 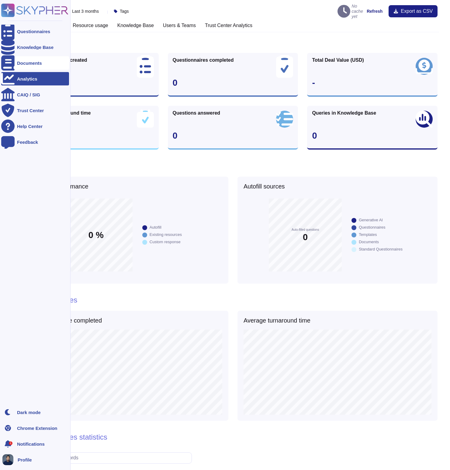 I want to click on span: Auto-filled questions, so click(x=305, y=230).